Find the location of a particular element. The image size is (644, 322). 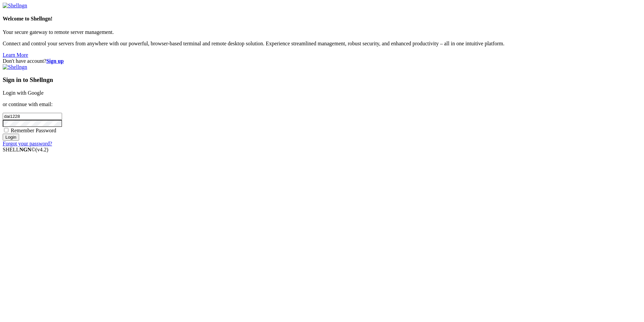

div: Don't have account? is located at coordinates (322, 61).